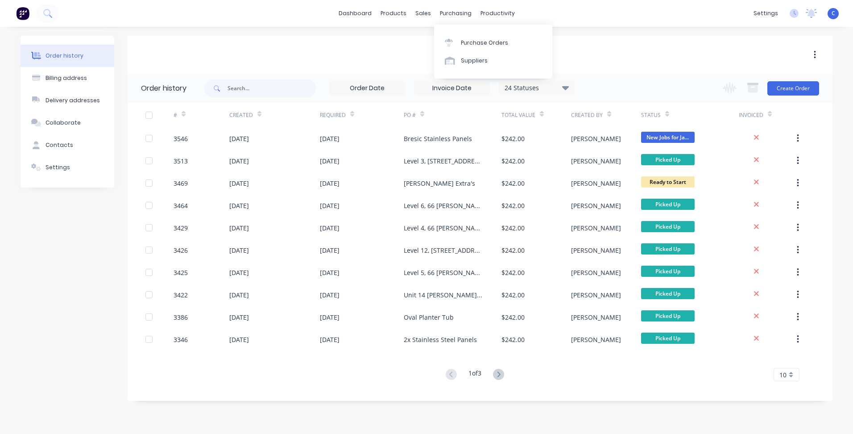  I want to click on div: Delivery addresses, so click(73, 100).